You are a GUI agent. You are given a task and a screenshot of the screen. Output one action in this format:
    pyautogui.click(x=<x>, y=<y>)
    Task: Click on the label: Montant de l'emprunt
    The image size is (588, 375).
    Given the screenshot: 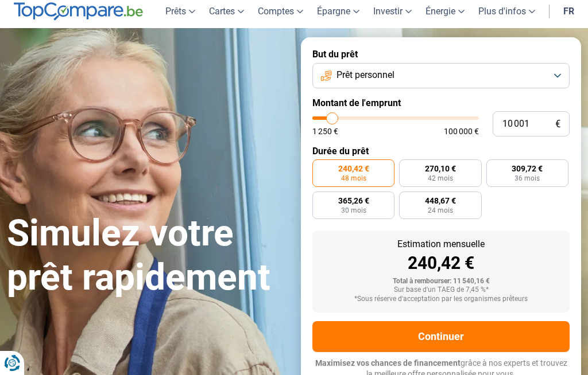 What is the action you would take?
    pyautogui.click(x=441, y=103)
    